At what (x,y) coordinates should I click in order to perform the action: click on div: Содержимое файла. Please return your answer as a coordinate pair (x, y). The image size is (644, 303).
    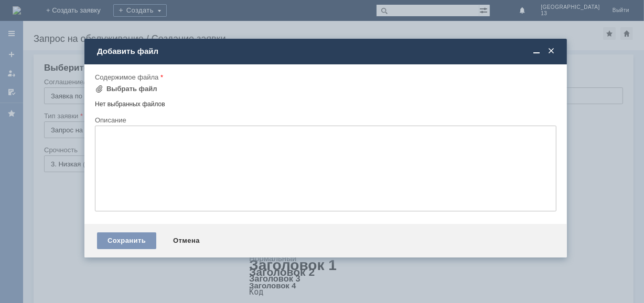
    Looking at the image, I should click on (325, 77).